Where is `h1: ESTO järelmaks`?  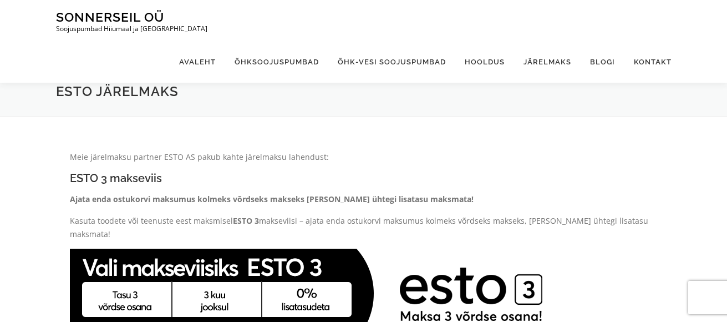 h1: ESTO järelmaks is located at coordinates (364, 91).